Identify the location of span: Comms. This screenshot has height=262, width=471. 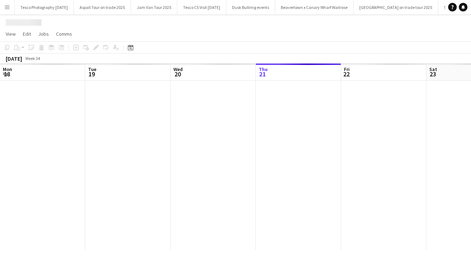
(64, 34).